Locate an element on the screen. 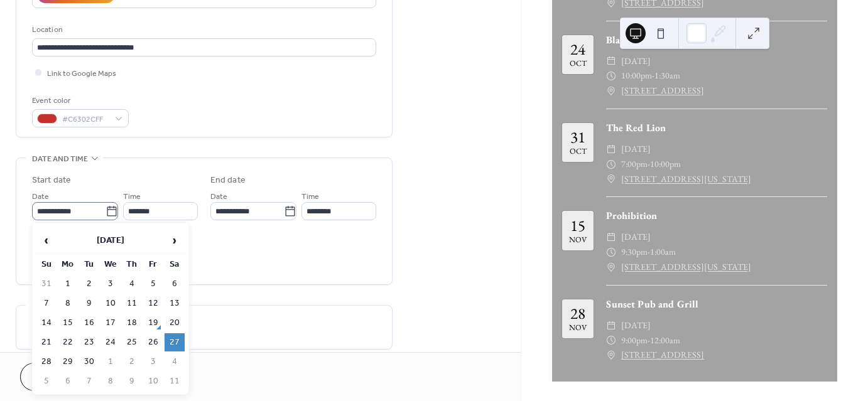 Image resolution: width=868 pixels, height=401 pixels. td: 27 is located at coordinates (174, 342).